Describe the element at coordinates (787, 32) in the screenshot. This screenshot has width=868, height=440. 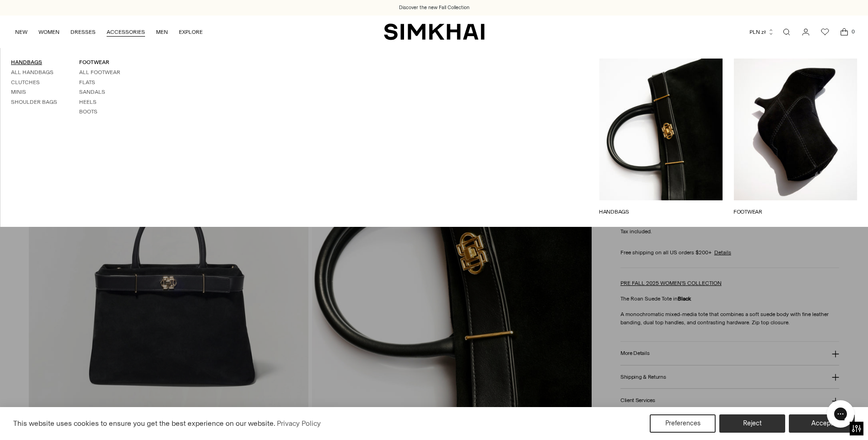
I see `a: Open search modal` at that location.